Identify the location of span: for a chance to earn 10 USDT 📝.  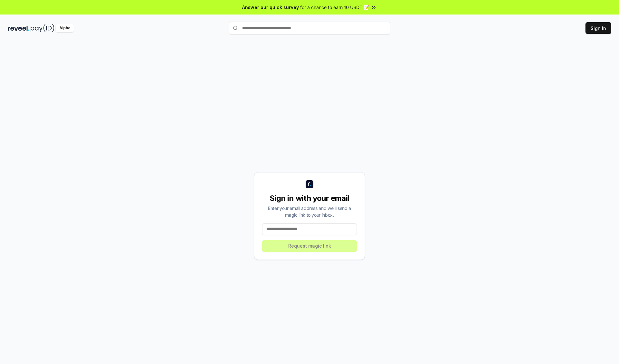
(334, 7).